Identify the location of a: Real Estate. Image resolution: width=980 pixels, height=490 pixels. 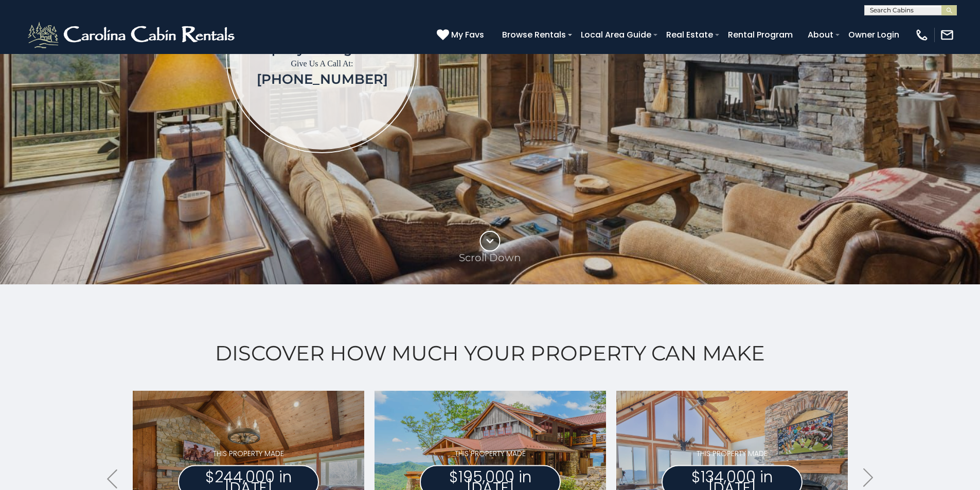
(690, 34).